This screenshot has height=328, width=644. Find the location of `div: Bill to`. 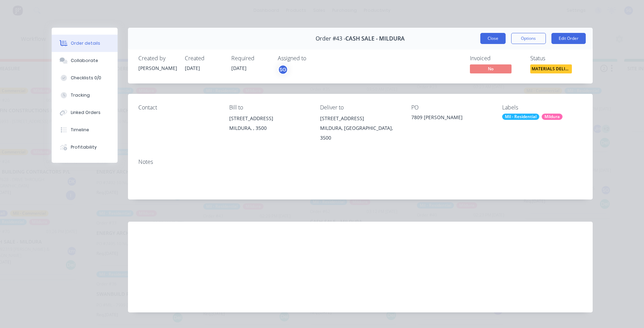

div: Bill to is located at coordinates (269, 107).